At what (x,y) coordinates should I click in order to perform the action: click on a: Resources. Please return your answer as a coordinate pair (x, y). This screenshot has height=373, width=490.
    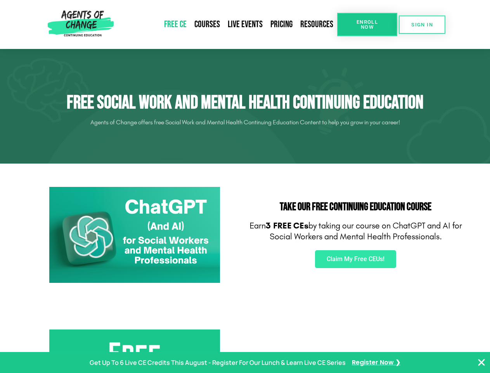
    Looking at the image, I should click on (317, 24).